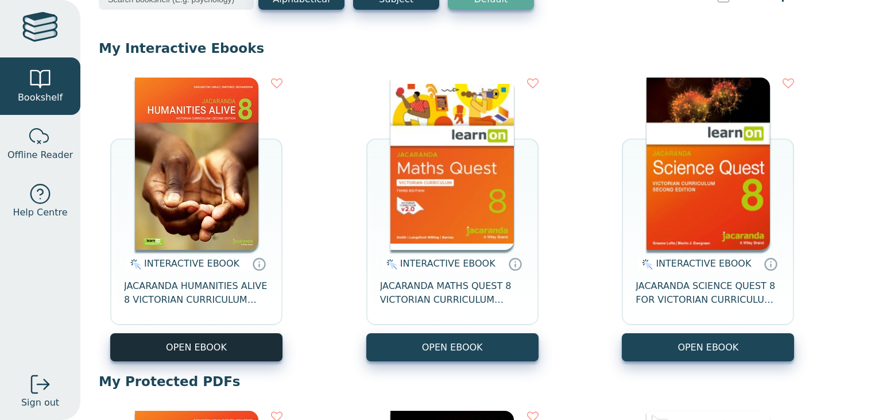 The height and width of the screenshot is (420, 871). What do you see at coordinates (452, 164) in the screenshot?
I see `img: c004558a-e884-43ec-b87a-da9408141e80.jpg` at bounding box center [452, 164].